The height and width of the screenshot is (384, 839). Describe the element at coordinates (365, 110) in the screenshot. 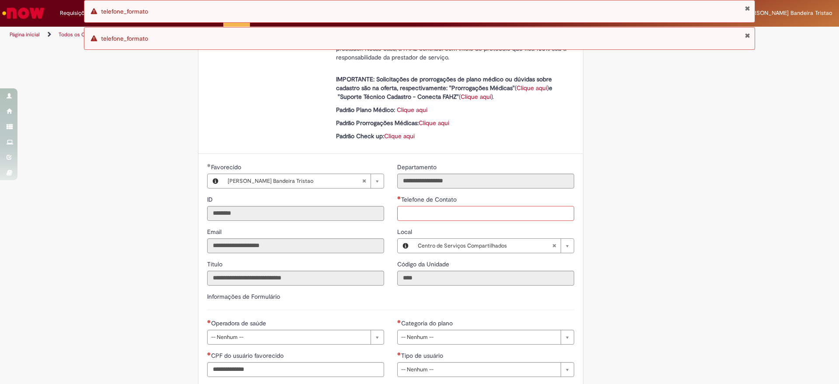

I see `strong: Padrão Plano Médico:` at that location.